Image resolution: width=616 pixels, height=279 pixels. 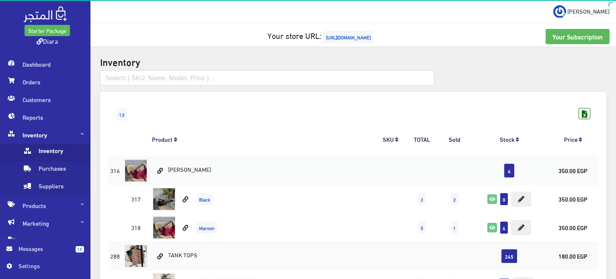 What do you see at coordinates (80, 250) in the screenshot?
I see `span: 15` at bounding box center [80, 250].